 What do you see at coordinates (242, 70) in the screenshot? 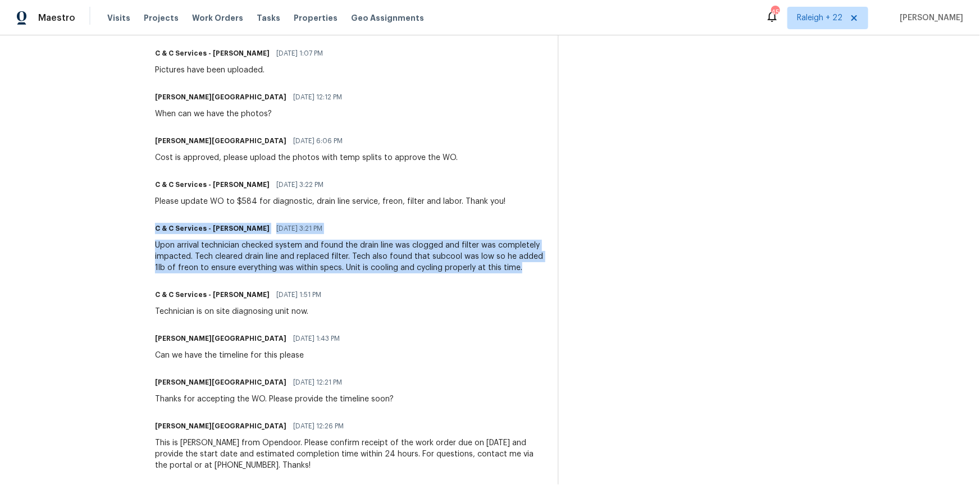
I see `div: Pictures have been uploaded.` at bounding box center [242, 70].